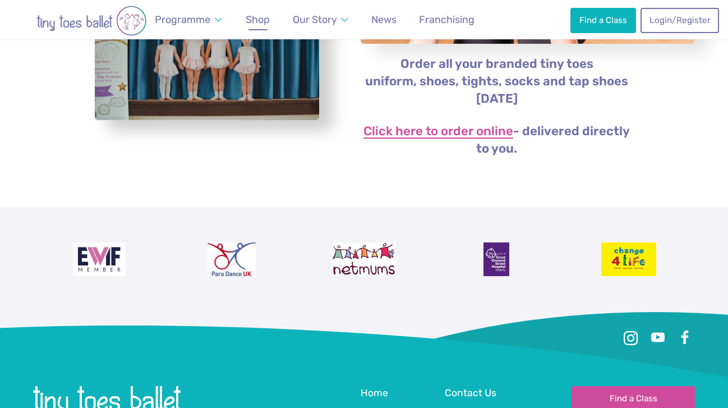 The image size is (728, 408). Describe the element at coordinates (446, 19) in the screenshot. I see `span: Franchising` at that location.